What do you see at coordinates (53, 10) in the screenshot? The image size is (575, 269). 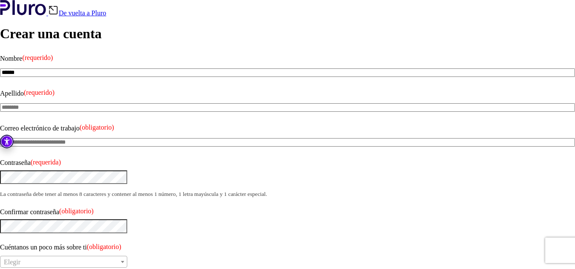 I see `img: Icono de atrás` at bounding box center [53, 10].